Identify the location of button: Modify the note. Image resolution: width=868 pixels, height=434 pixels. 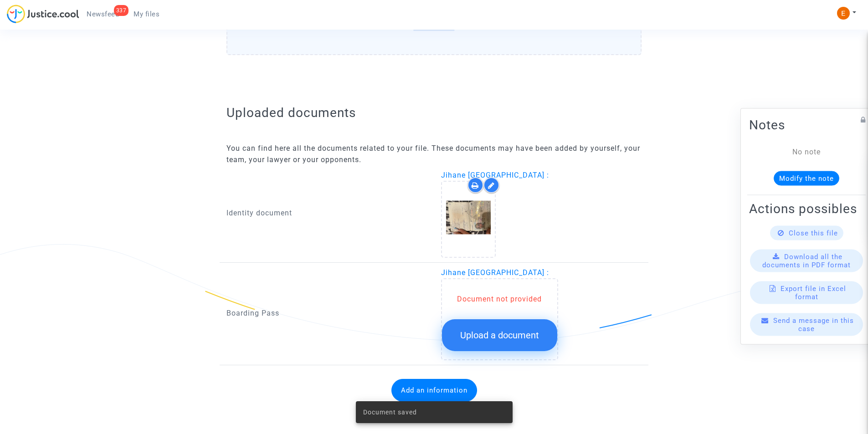
(806, 178).